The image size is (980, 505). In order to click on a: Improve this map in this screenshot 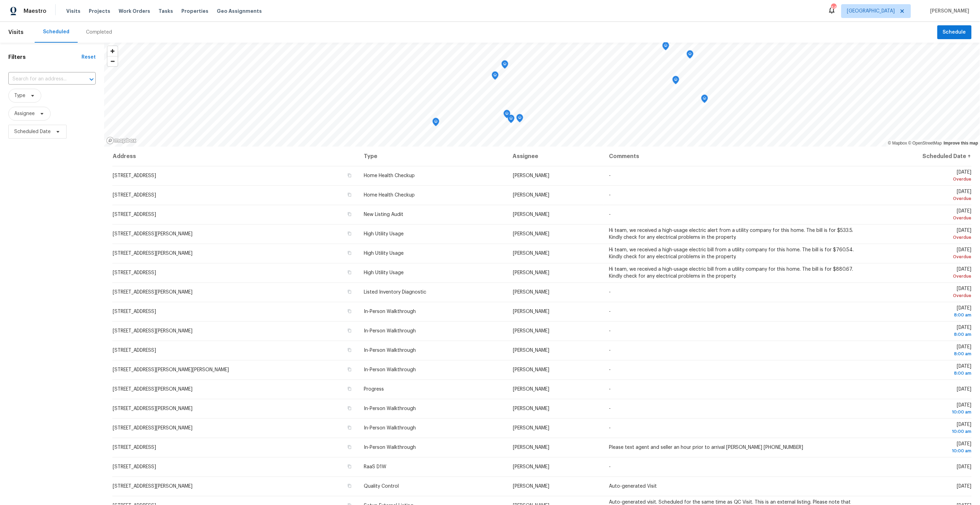, I will do `click(961, 143)`.